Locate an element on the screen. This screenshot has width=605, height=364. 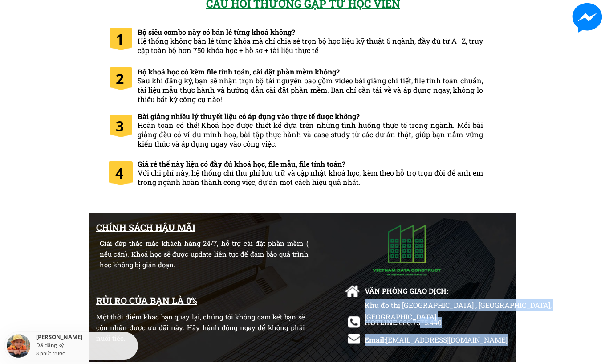
span: Sau khi đăng ký, bạn sẽ nhận trọn bộ tài nguyên bao gồm video bài giảng chi tiết, file tính toán ... is located at coordinates (310, 90).